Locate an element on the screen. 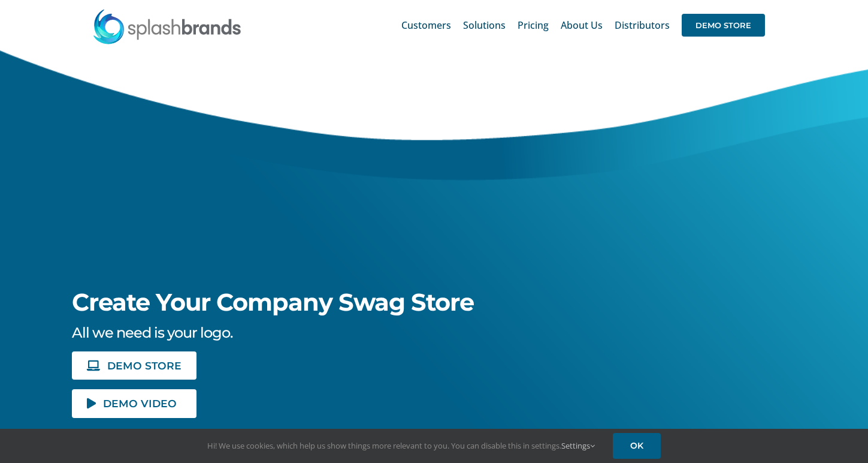  img: SplashBrands.com Logo is located at coordinates (167, 27).